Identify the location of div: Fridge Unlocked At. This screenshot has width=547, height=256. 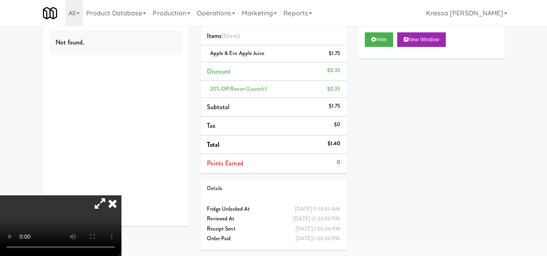
(274, 209).